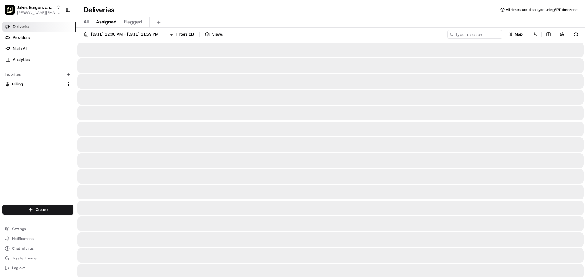 The height and width of the screenshot is (277, 585). Describe the element at coordinates (514, 34) in the screenshot. I see `button: Map` at that location.